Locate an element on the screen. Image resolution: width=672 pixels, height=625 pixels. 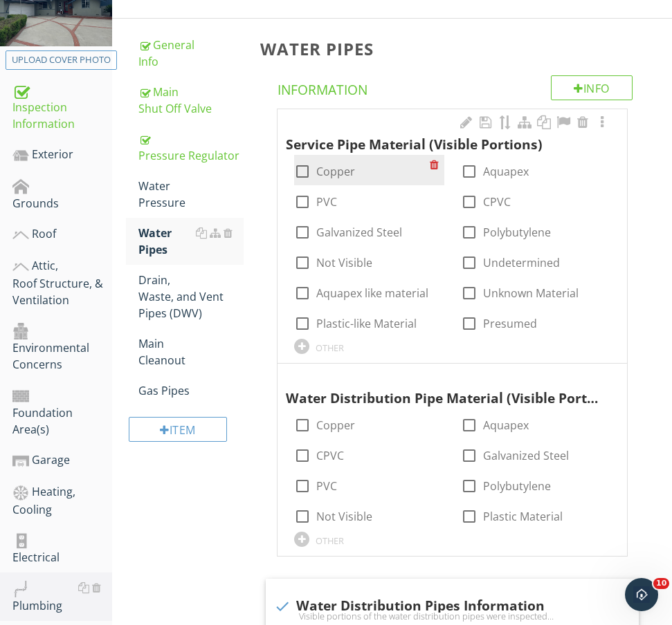
h4: Information is located at coordinates (455, 87).